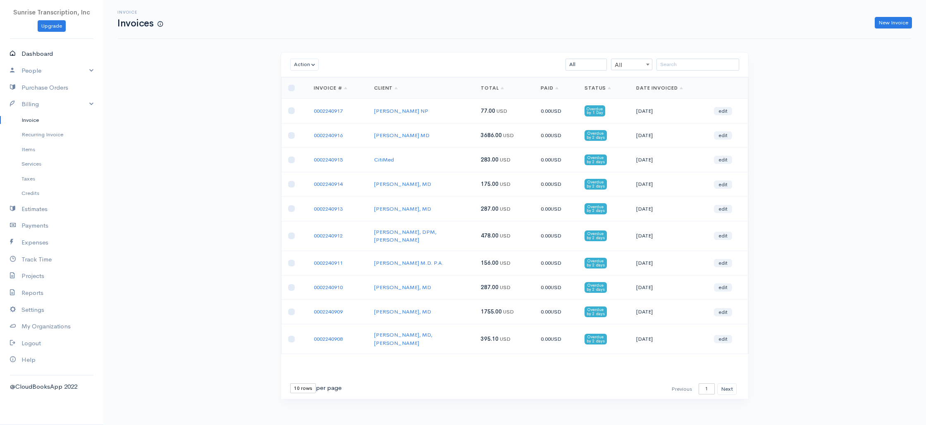 This screenshot has height=425, width=926. I want to click on input: Search, so click(698, 64).